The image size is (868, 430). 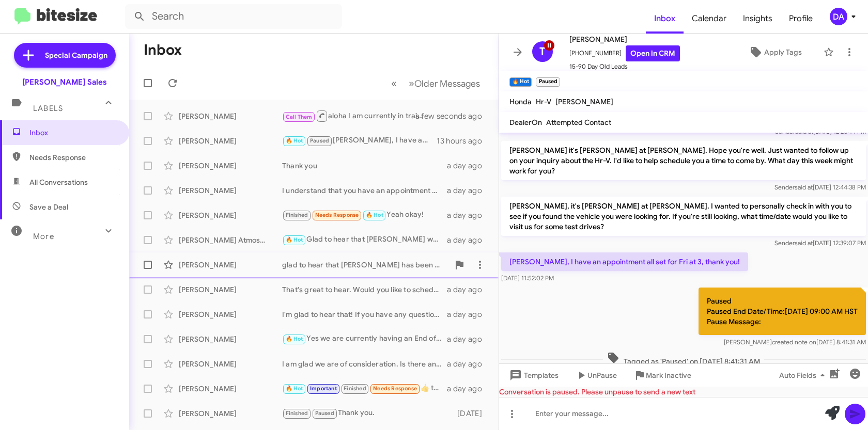 I want to click on span: Paused, so click(x=325, y=413).